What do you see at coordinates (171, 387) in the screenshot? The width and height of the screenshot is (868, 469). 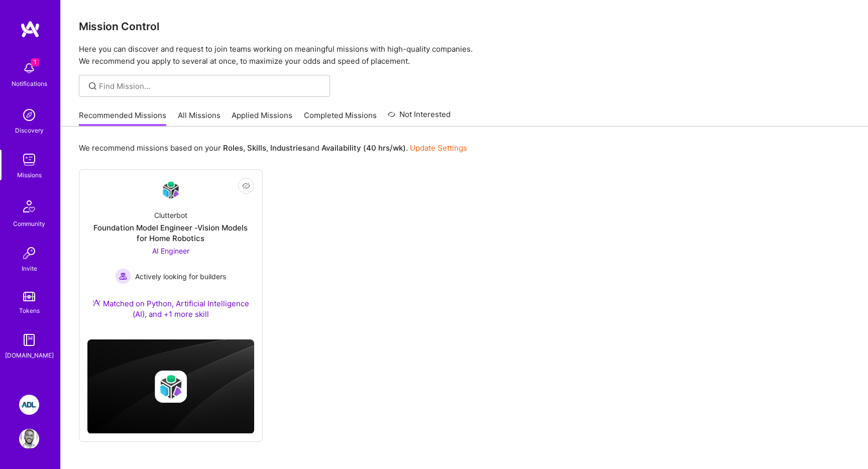 I see `img: Company logo` at bounding box center [171, 387].